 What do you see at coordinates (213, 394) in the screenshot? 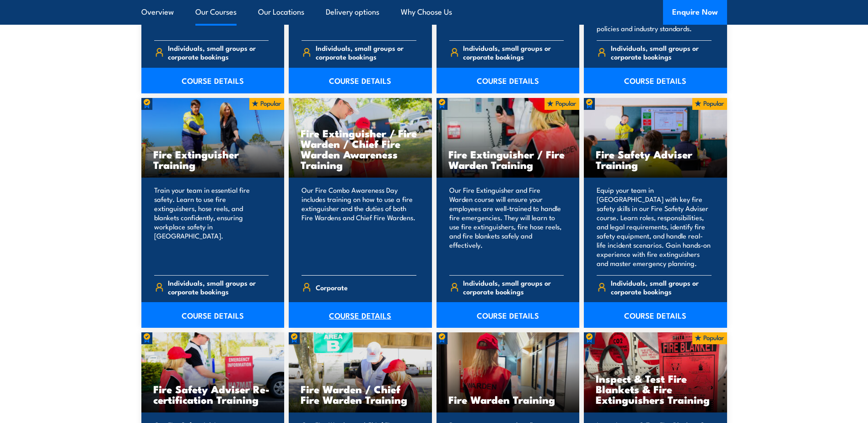
I see `h3: Fire Safety Adviser Re-certification Training` at bounding box center [213, 394].